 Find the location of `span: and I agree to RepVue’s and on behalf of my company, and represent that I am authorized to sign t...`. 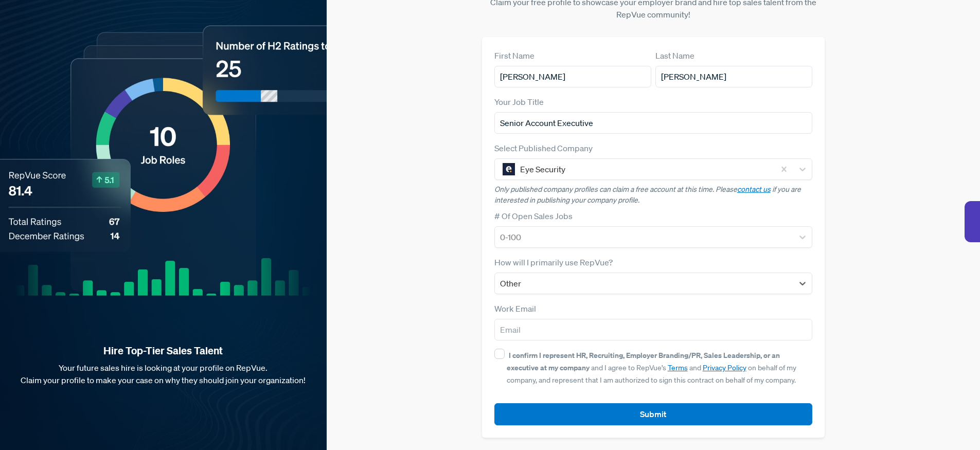

span: and I agree to RepVue’s and on behalf of my company, and represent that I am authorized to sign t... is located at coordinates (651, 368).